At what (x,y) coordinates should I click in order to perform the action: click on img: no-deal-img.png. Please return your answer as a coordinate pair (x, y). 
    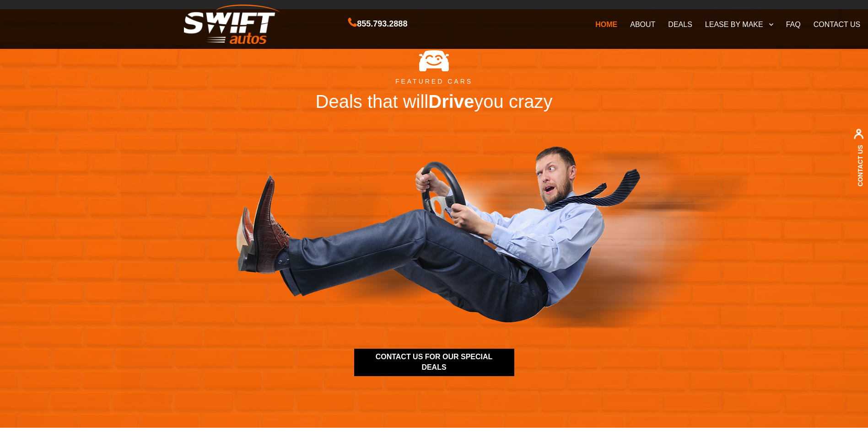
    Looking at the image, I should click on (503, 235).